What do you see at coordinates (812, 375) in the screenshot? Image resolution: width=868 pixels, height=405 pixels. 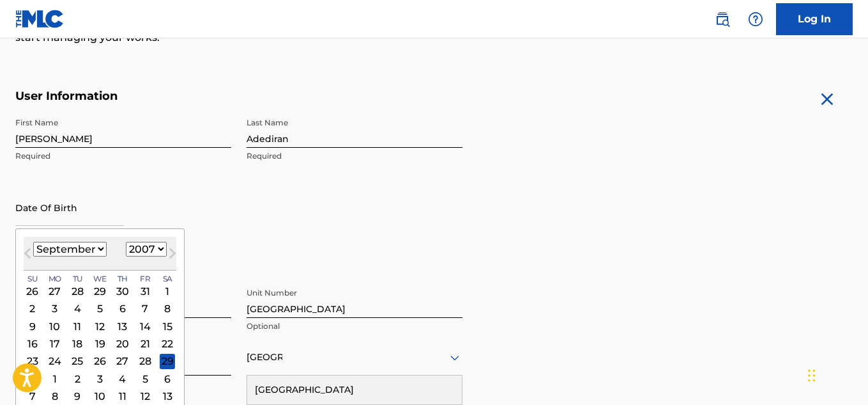 I see `div: Drag` at bounding box center [812, 375].